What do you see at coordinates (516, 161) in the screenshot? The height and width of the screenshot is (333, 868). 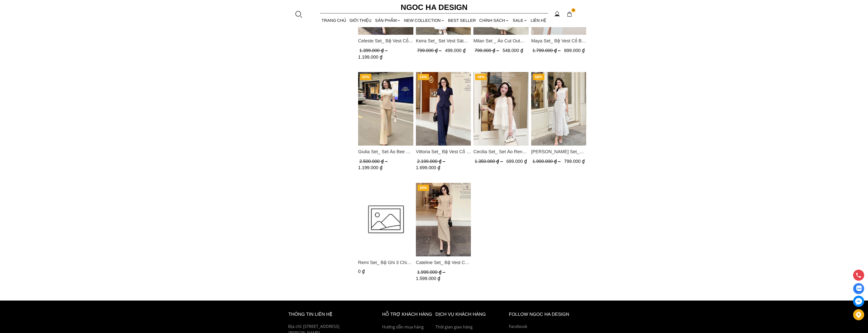 I see `span: 699.000 ₫` at bounding box center [516, 161].